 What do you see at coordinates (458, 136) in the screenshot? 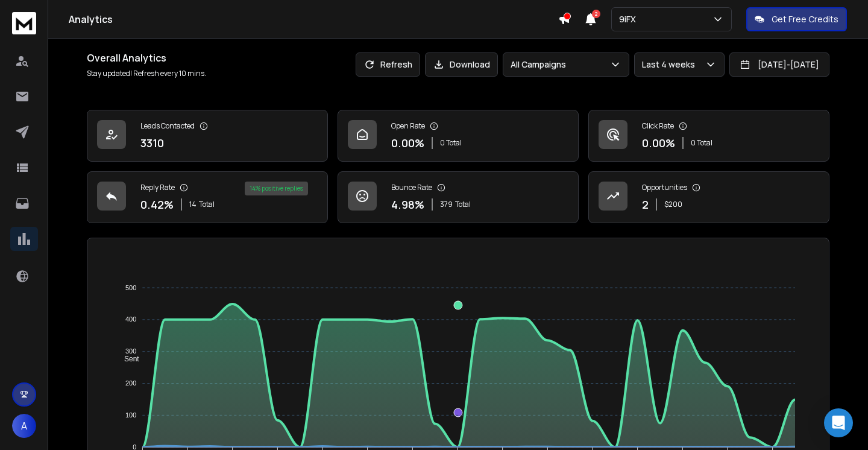
I see `a: Open Rate0.00%0 Total` at bounding box center [458, 136].